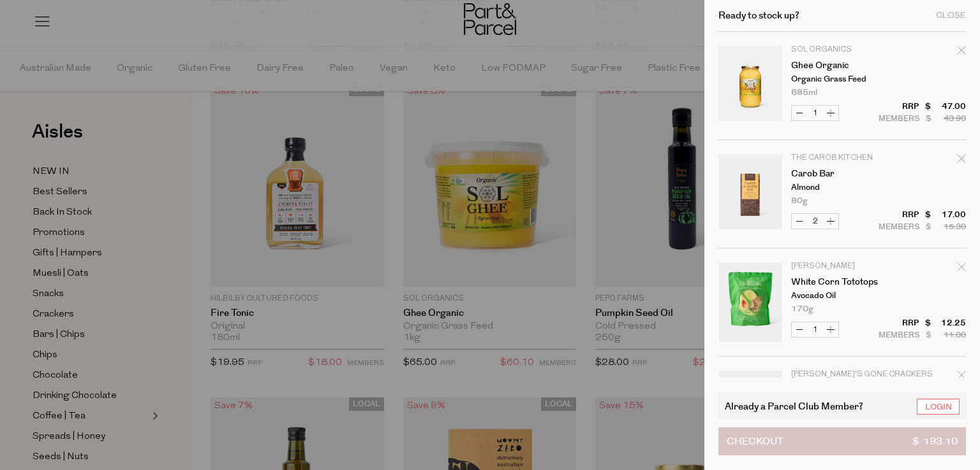 The width and height of the screenshot is (980, 470). What do you see at coordinates (961, 52) in the screenshot?
I see `div: Remove Ghee Organic` at bounding box center [961, 52].